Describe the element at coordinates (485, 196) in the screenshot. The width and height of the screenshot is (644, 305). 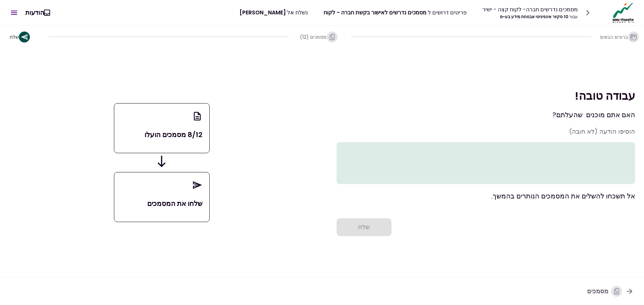
I see `p: אל תשכחו להשלים את המסמכים הנותרים בהמשך.` at that location.